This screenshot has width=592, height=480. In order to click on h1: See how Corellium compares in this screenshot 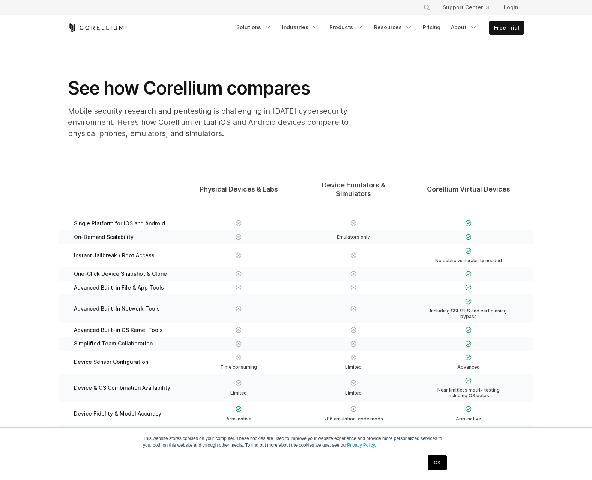, I will do `click(218, 88)`.